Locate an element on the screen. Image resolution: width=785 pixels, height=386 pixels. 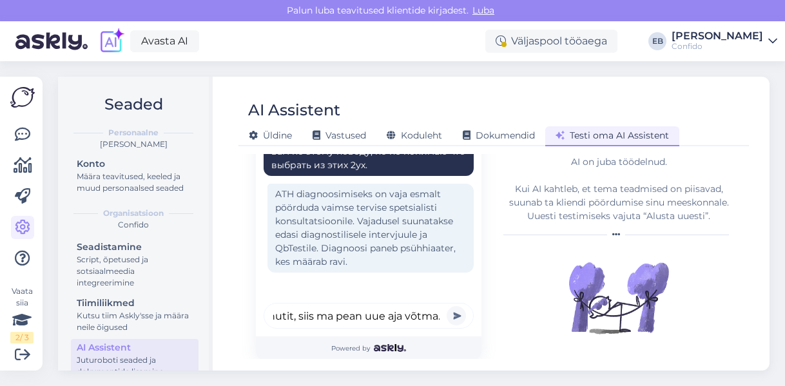
div: Määra teavitused, keeled ja muud personaalsed seaded is located at coordinates (135, 182).